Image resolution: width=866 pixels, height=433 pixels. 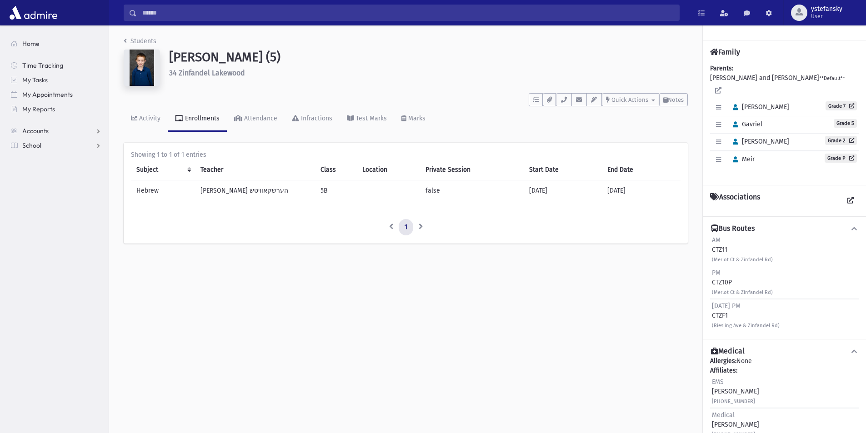 I want to click on span: My Tasks, so click(x=35, y=80).